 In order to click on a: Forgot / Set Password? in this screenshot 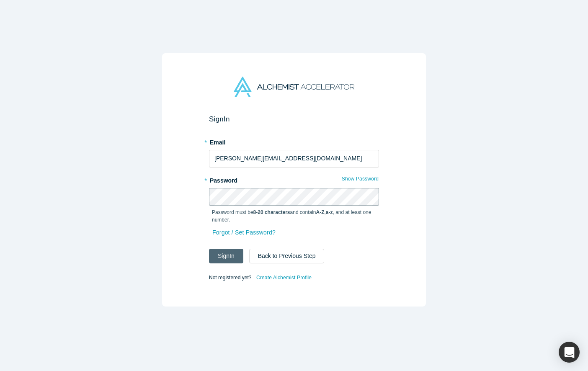, I will do `click(244, 232)`.